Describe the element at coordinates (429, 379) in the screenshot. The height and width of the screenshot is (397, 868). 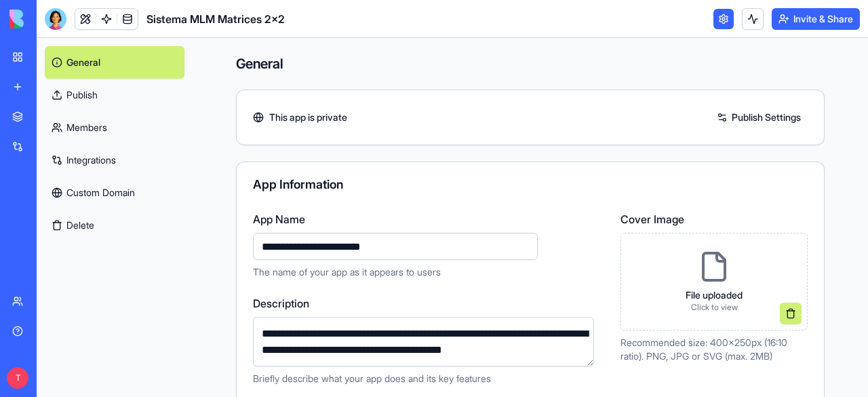
I see `p: Briefly describe what your app does and its key features` at that location.